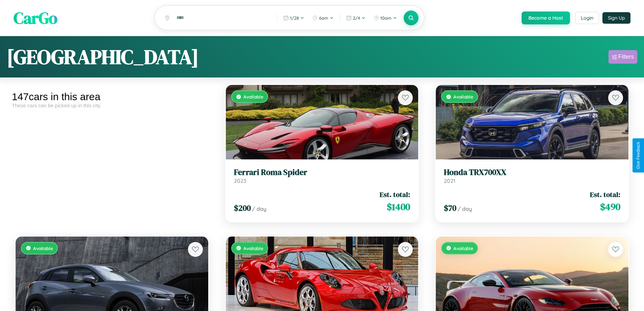 Image resolution: width=644 pixels, height=311 pixels. Describe the element at coordinates (242, 208) in the screenshot. I see `span: $ 200` at that location.